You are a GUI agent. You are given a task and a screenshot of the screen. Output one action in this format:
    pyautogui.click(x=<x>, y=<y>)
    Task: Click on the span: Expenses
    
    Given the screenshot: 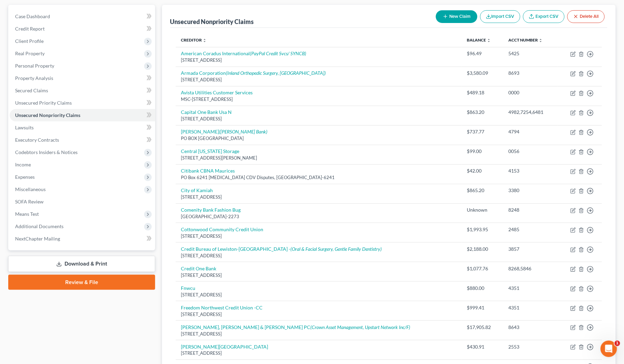 What is the action you would take?
    pyautogui.click(x=25, y=177)
    